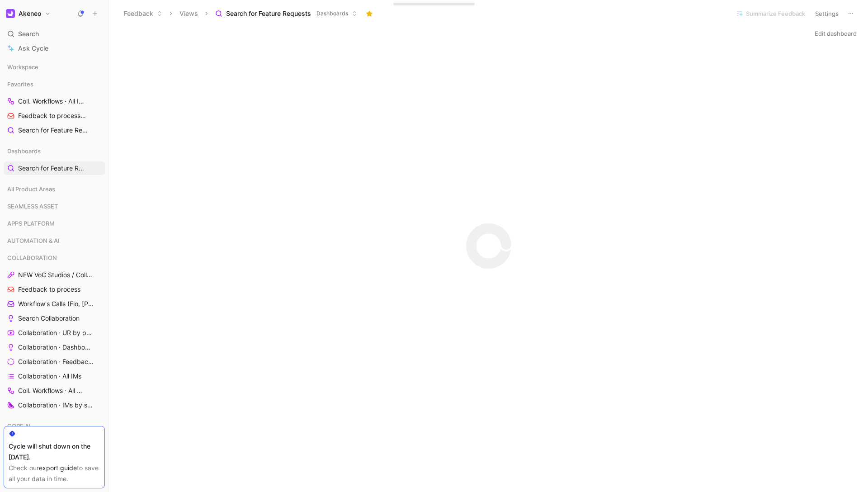 This screenshot has height=492, width=868. Describe the element at coordinates (55, 347) in the screenshot. I see `span: Collaboration · Dashboard` at that location.